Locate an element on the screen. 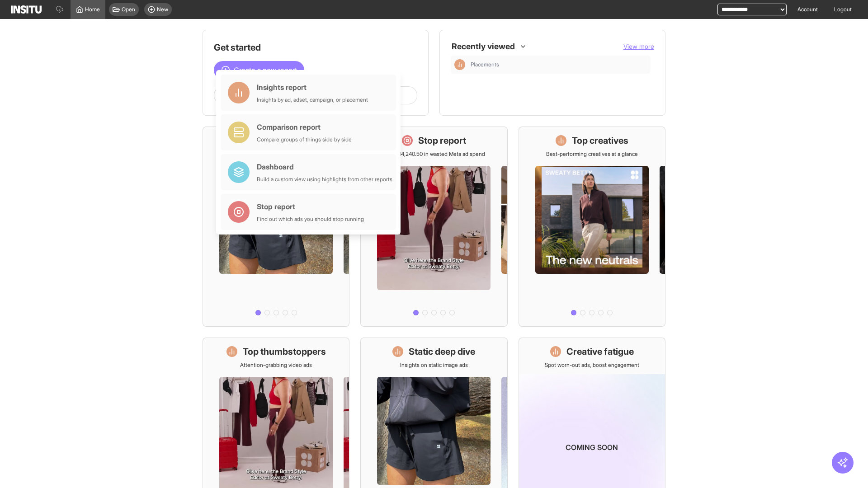 This screenshot has width=868, height=488. div: Insights by ad, adset, campaign, or placement is located at coordinates (313, 100).